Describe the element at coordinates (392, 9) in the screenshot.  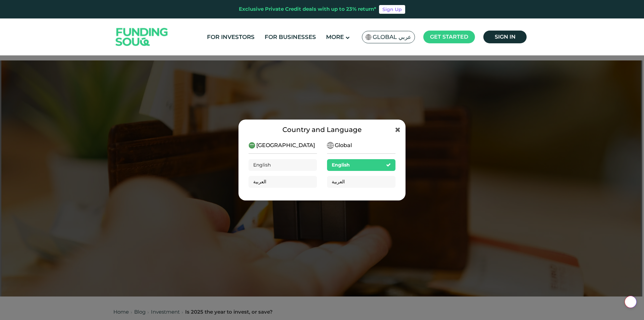
I see `a: Sign Up` at that location.